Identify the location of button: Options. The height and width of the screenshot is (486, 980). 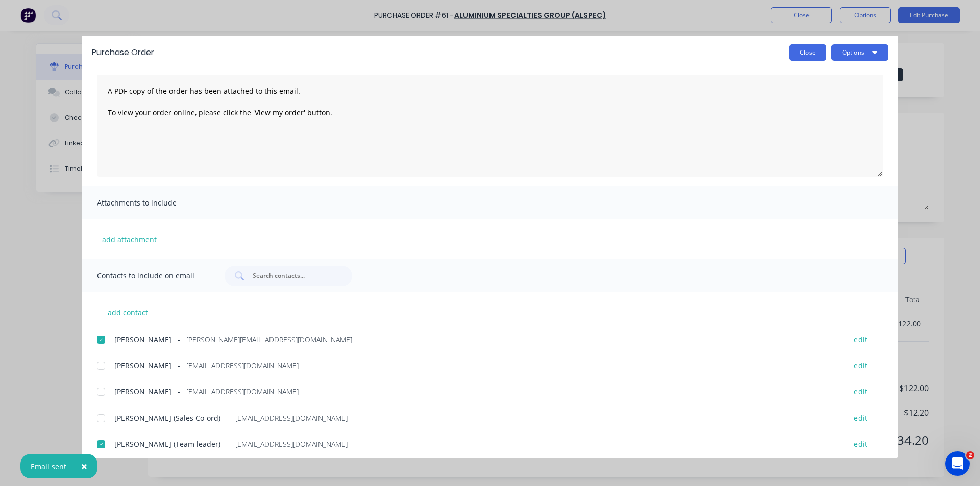
(859, 53).